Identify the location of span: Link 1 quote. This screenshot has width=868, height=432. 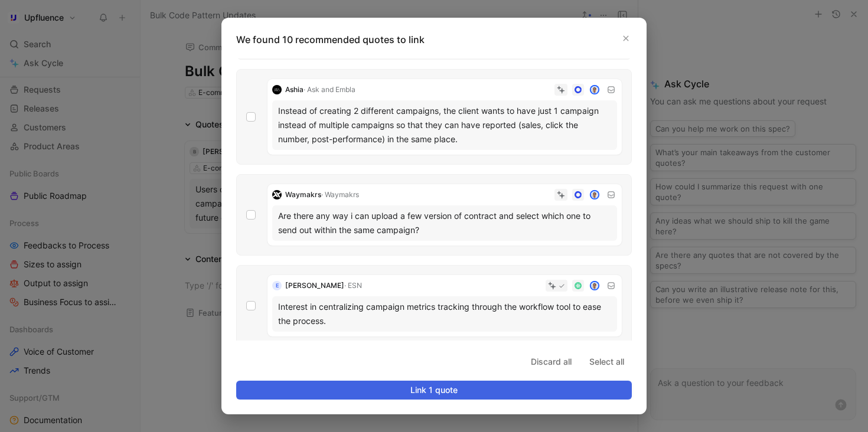
(434, 390).